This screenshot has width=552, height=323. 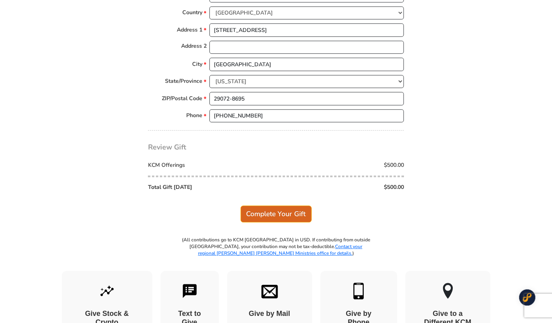 I want to click on span: Complete Your Gift, so click(x=276, y=214).